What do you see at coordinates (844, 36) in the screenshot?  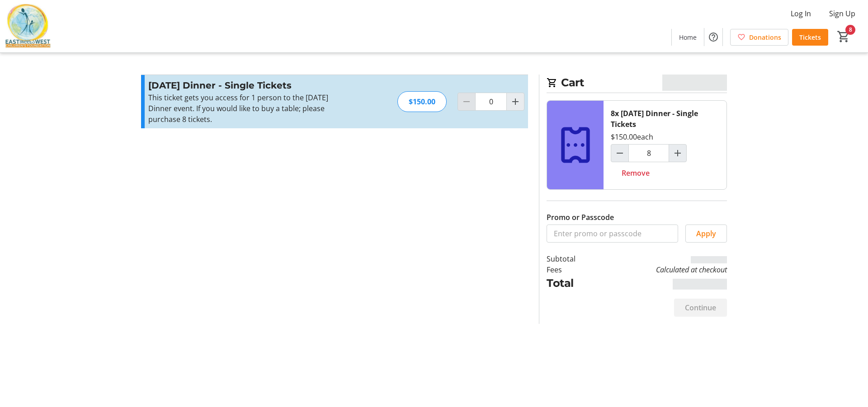 I see `button: Cart` at bounding box center [844, 36].